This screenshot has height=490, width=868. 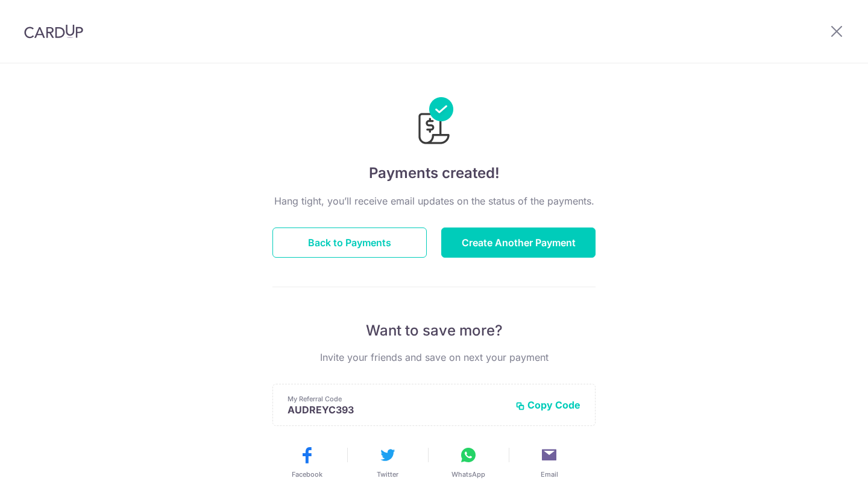 I want to click on p: AUDREYC393, so click(x=397, y=409).